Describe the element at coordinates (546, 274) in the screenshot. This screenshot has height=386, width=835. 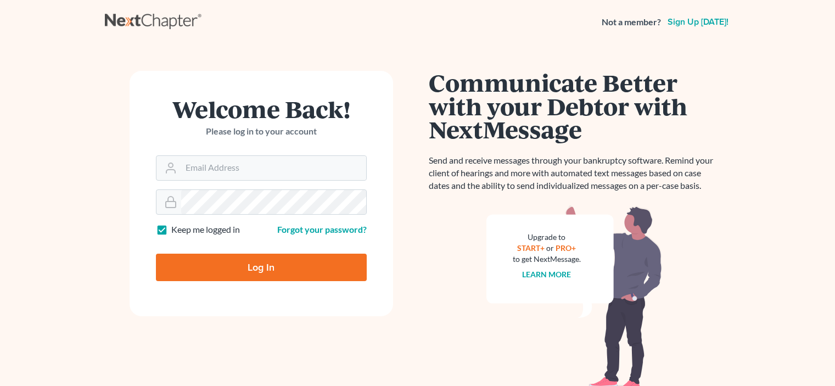
I see `a: Learn more` at that location.